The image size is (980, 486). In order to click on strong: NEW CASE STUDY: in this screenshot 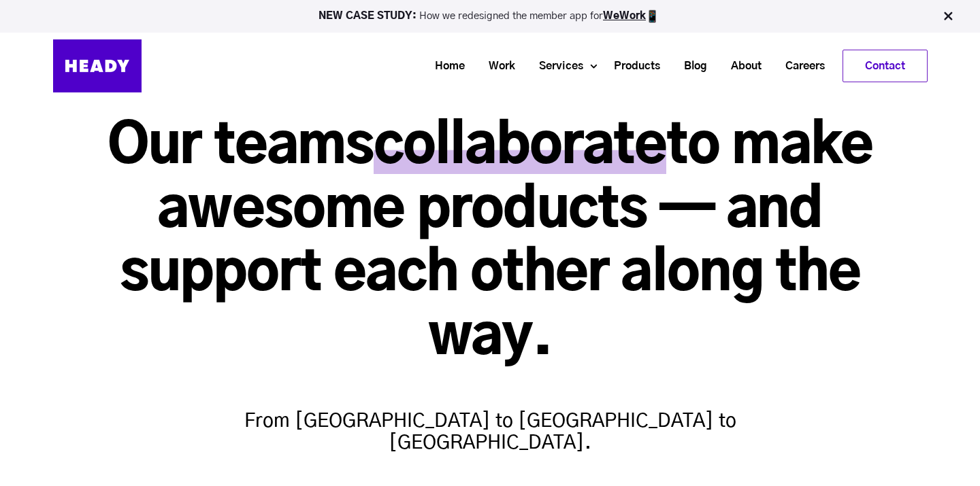, I will do `click(369, 16)`.